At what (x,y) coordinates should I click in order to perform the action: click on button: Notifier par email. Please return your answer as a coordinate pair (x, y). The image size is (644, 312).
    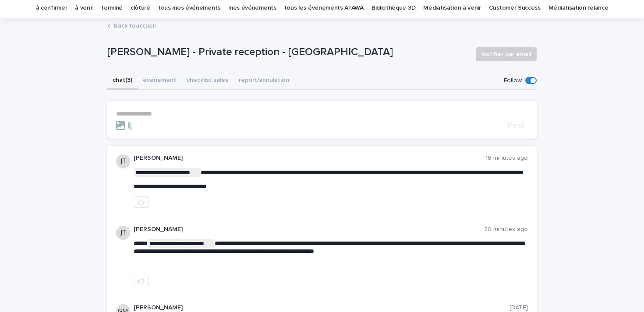
    Looking at the image, I should click on (506, 54).